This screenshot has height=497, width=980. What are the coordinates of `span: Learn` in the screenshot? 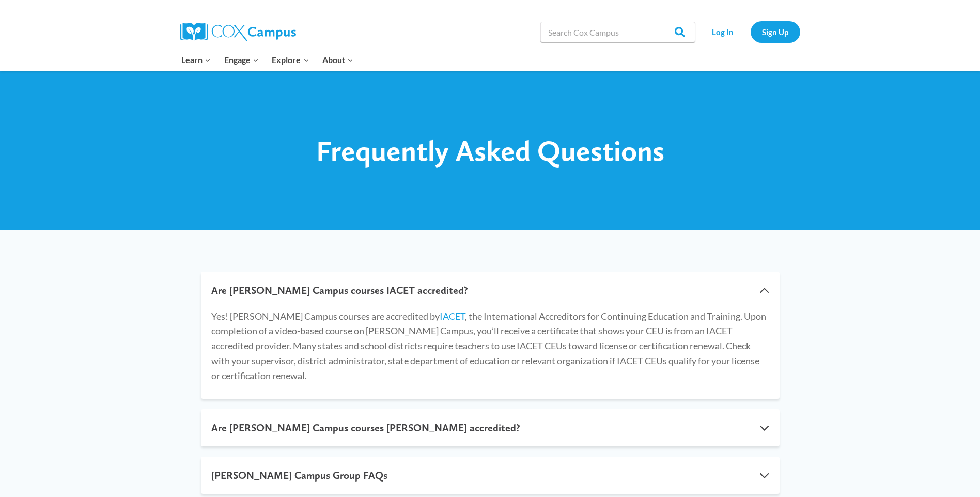 It's located at (196, 60).